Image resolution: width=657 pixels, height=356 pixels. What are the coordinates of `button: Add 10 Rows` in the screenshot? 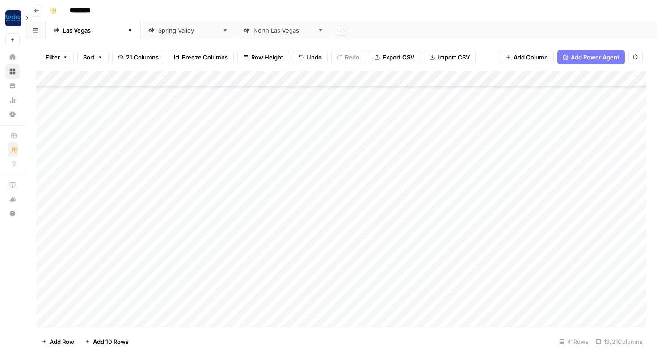 It's located at (107, 342).